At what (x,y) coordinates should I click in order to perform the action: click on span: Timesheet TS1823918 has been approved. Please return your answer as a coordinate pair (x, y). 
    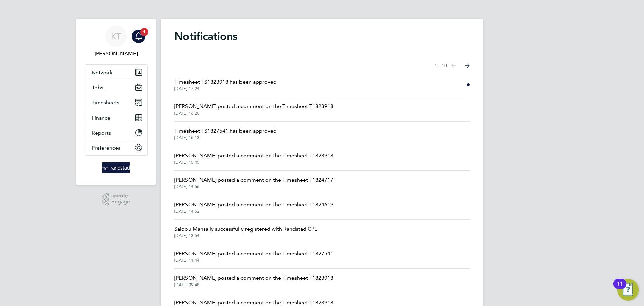
    Looking at the image, I should click on (225, 82).